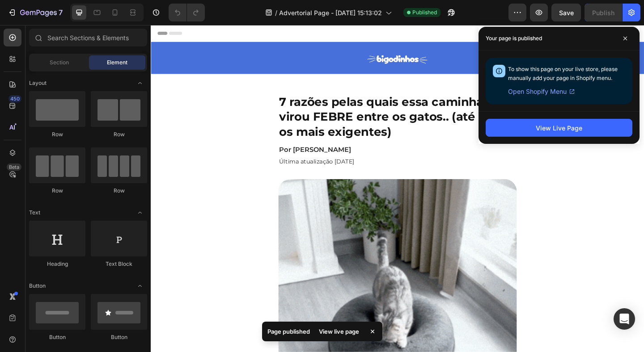  What do you see at coordinates (59, 63) in the screenshot?
I see `span: Section` at bounding box center [59, 63].